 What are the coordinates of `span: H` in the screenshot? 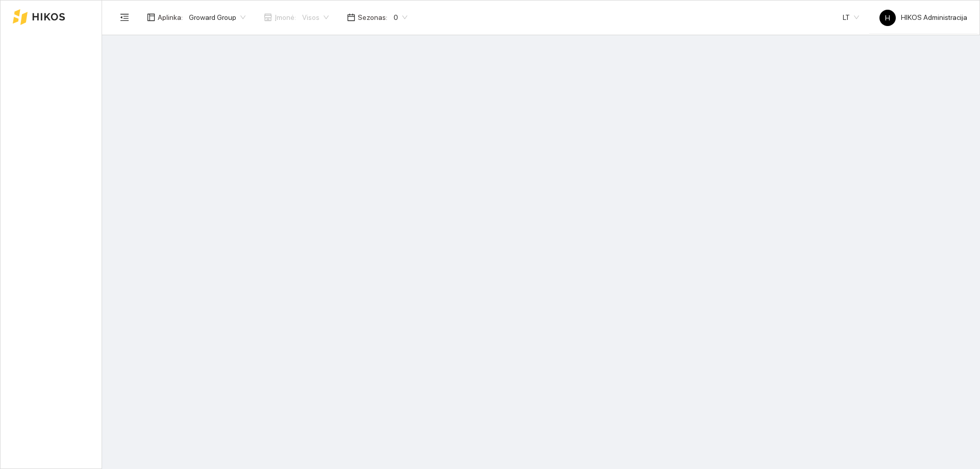 It's located at (887, 18).